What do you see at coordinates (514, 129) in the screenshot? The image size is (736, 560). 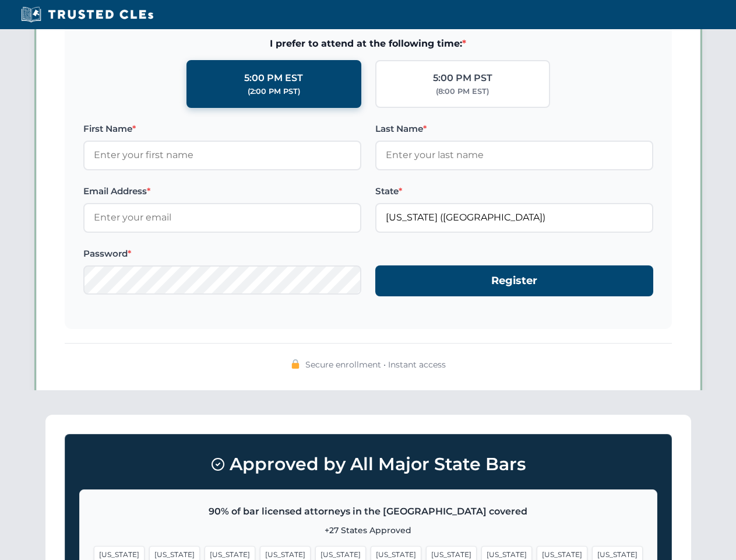 I see `label: Last Name` at bounding box center [514, 129].